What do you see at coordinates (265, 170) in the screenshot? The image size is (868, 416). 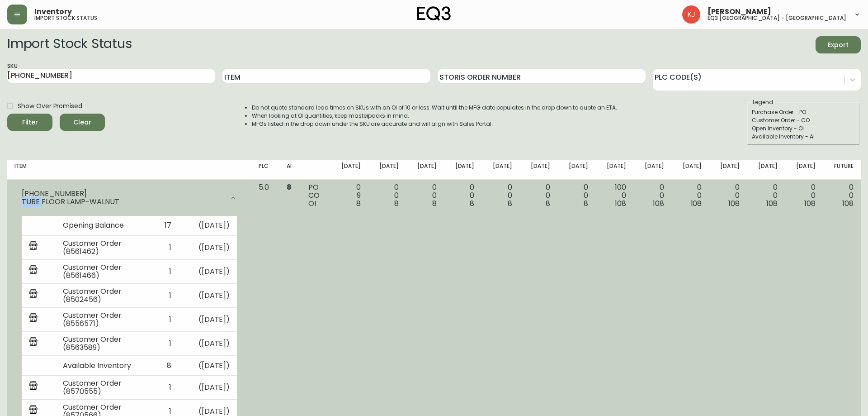 I see `th: PLC` at bounding box center [265, 170].